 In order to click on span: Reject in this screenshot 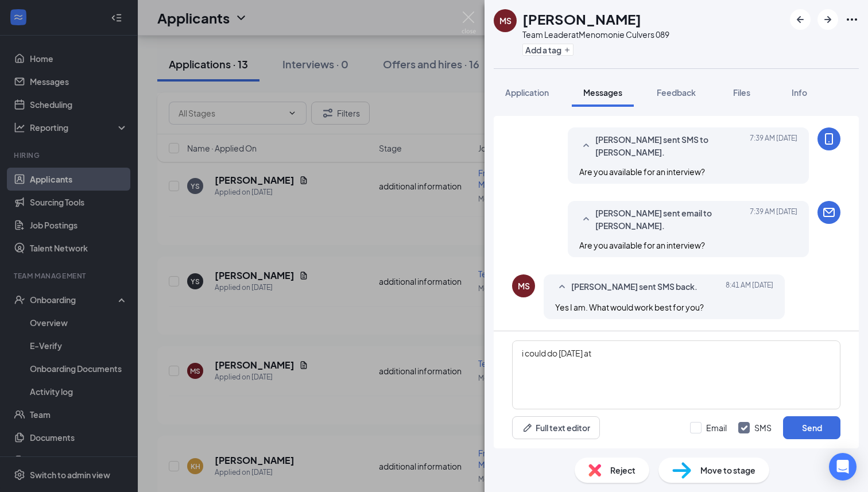, I will do `click(623, 470)`.